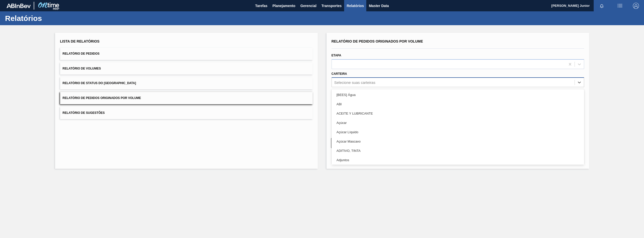 This screenshot has height=238, width=644. Describe the element at coordinates (283, 6) in the screenshot. I see `span: Planejamento` at that location.